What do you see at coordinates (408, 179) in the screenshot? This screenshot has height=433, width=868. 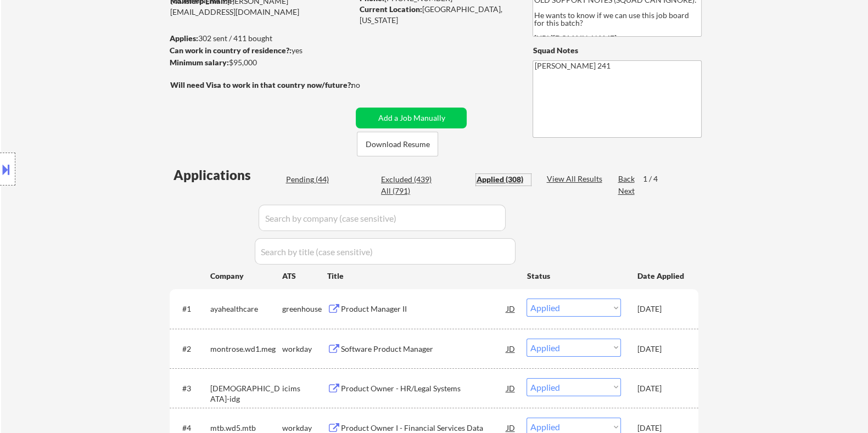 I see `div: Excluded (439)` at bounding box center [408, 179].